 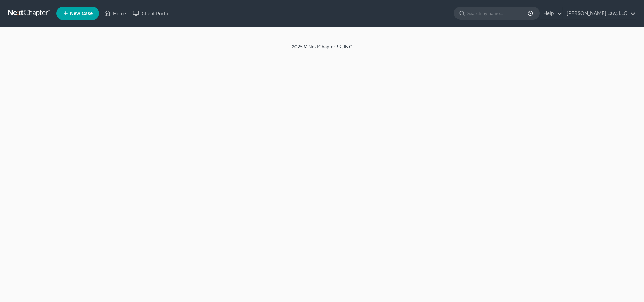 What do you see at coordinates (81, 13) in the screenshot?
I see `span: New Case` at bounding box center [81, 13].